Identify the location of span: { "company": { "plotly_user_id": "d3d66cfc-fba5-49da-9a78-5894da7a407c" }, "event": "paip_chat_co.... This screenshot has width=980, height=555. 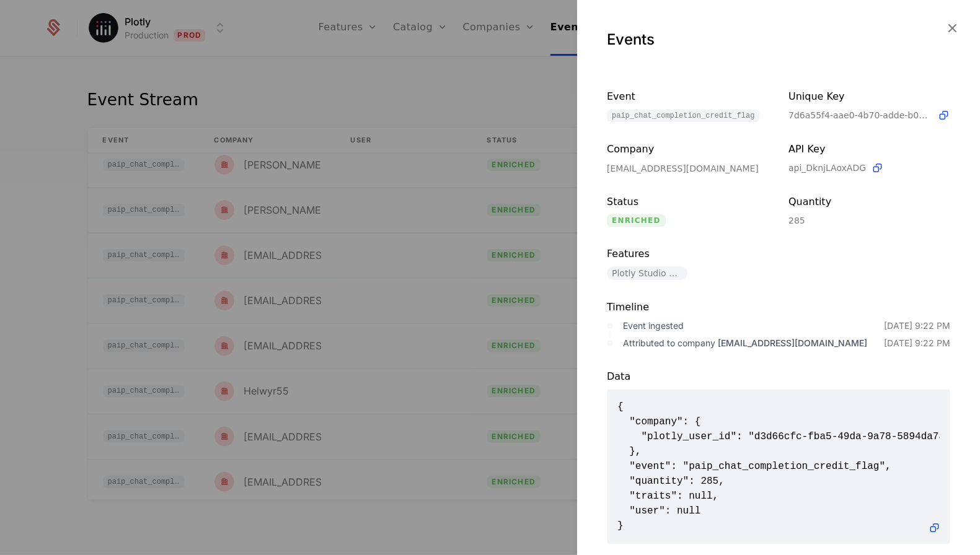
(779, 467).